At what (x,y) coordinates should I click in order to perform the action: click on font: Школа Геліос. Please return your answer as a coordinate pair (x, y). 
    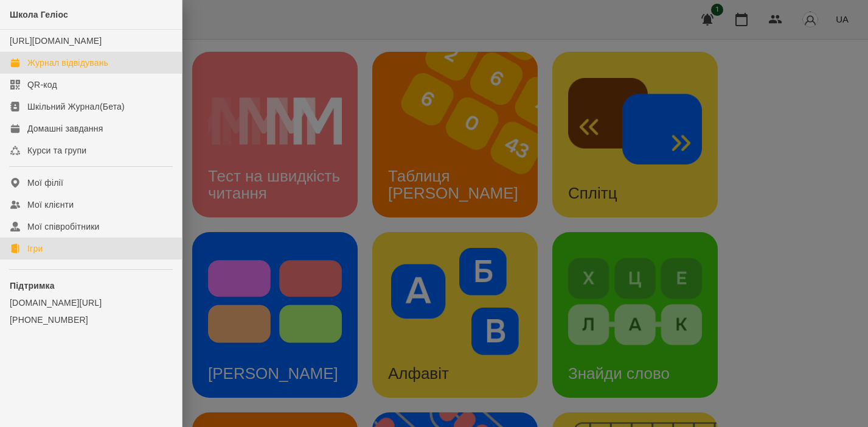
    Looking at the image, I should click on (39, 15).